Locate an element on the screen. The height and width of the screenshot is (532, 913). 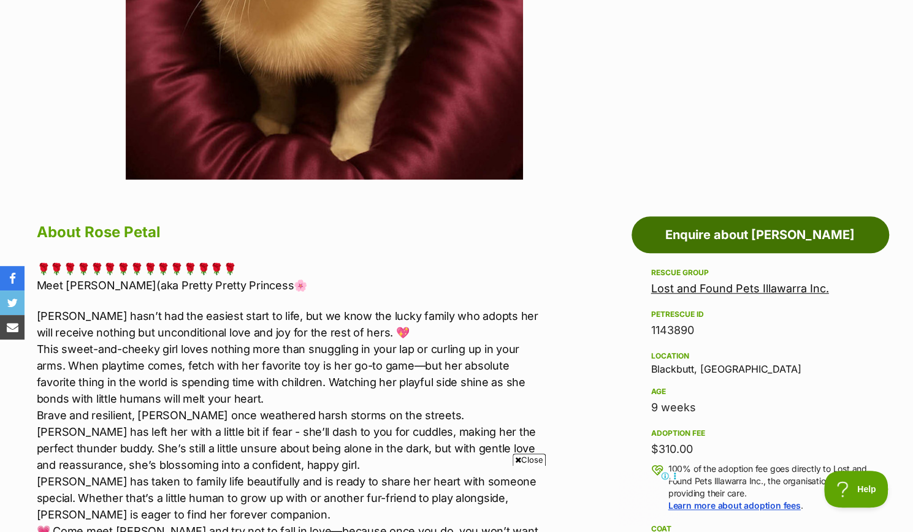
p: 100% of the adoption fee goes directly to Lost and Found Pets Illawarra Inc., the organisation pr... is located at coordinates (769, 488).